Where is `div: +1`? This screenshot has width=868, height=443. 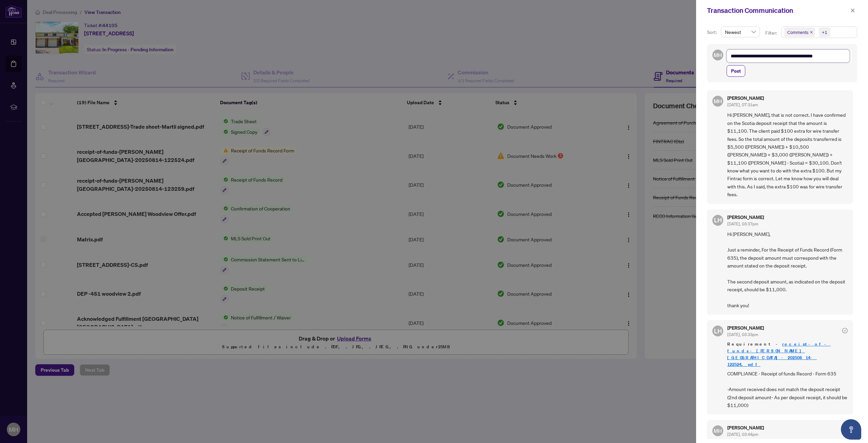 div: +1 is located at coordinates (824, 32).